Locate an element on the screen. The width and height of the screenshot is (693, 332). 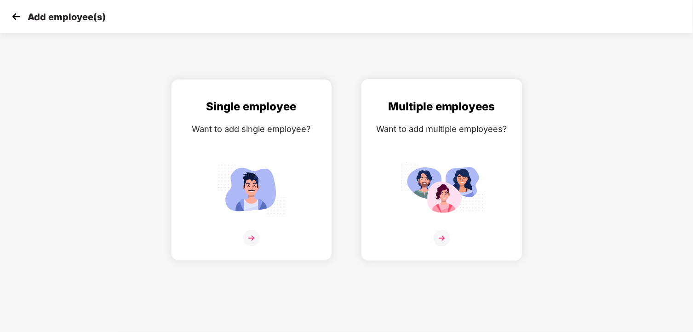
p: Add employee(s) is located at coordinates (67, 17).